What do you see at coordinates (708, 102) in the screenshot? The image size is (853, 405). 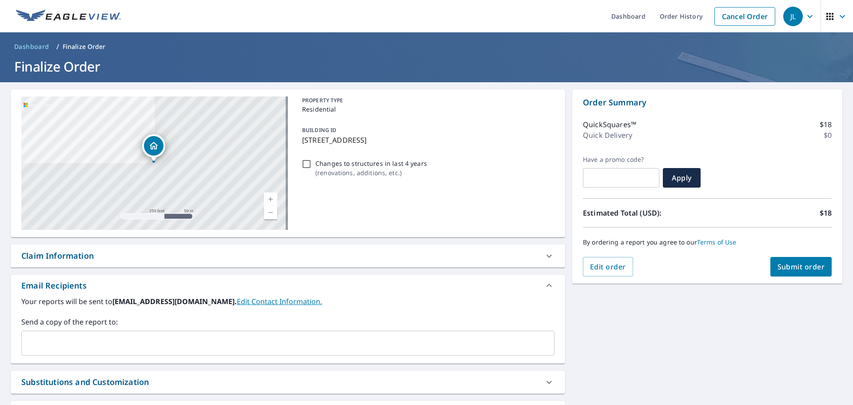 I see `p: Order Summary` at bounding box center [708, 102].